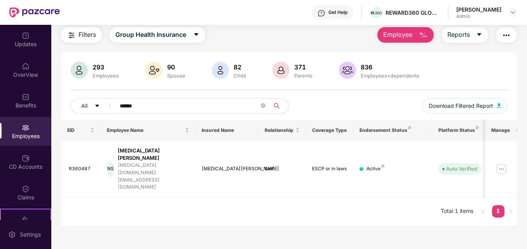 Image resolution: width=527 pixels, height=249 pixels. Describe the element at coordinates (498, 211) in the screenshot. I see `a: 1` at that location.